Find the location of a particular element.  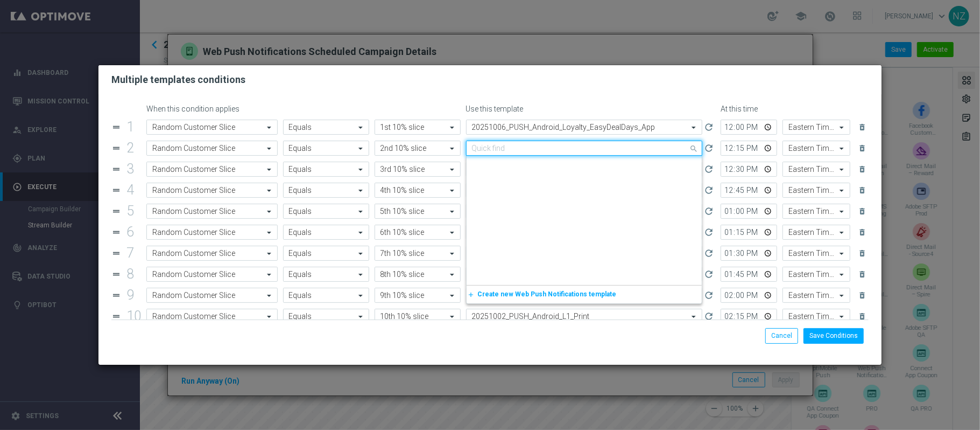

ng-select: 7th 10% slice is located at coordinates (418, 253).